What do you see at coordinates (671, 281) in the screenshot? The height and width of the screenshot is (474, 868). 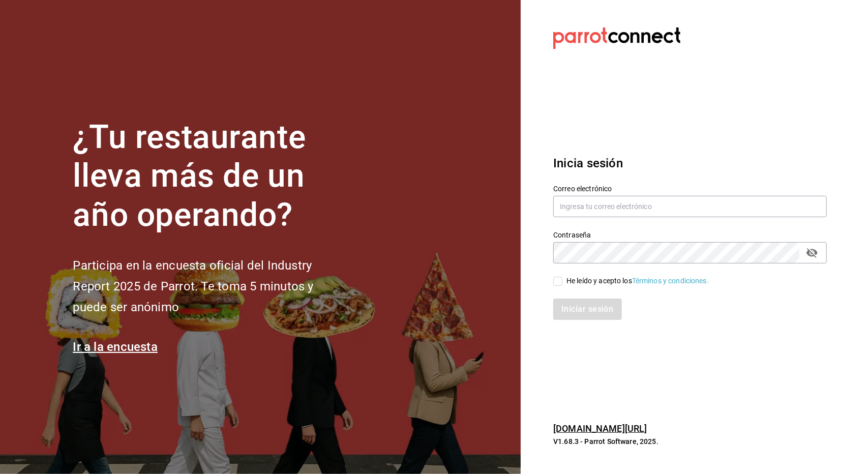 I see `a: Términos y condiciones.` at bounding box center [671, 281].